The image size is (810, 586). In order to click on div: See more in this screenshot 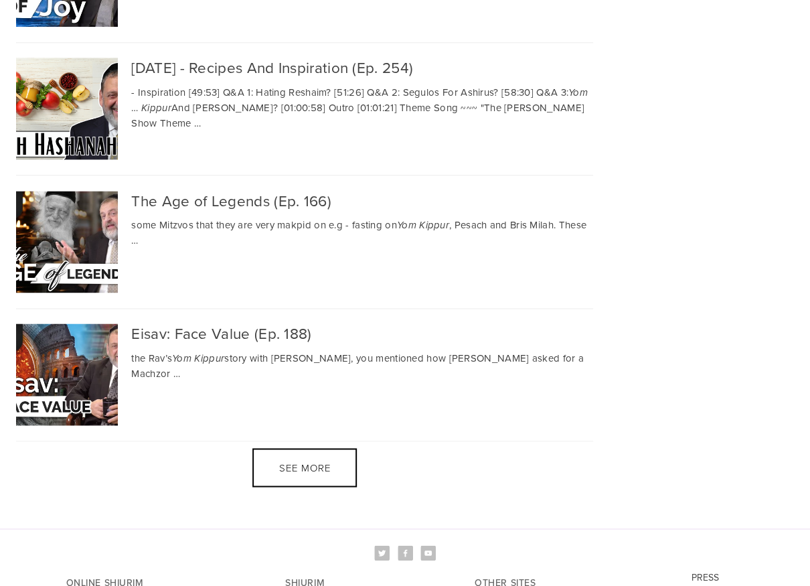, I will do `click(305, 467)`.